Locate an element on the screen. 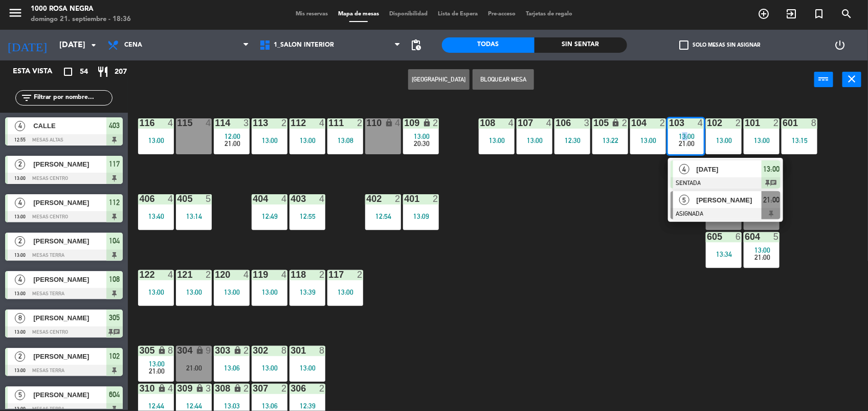  span: 1_SALON INTERIOR is located at coordinates (304, 45).